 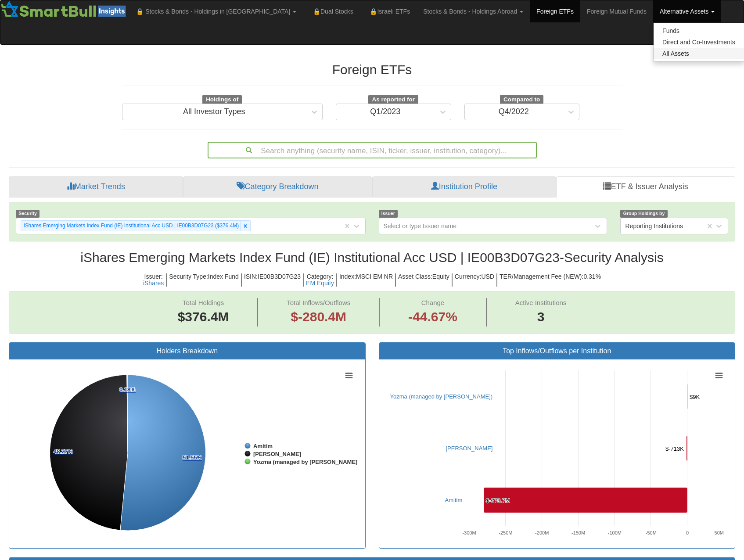 I want to click on h2: Foreign ETFs, so click(x=372, y=69).